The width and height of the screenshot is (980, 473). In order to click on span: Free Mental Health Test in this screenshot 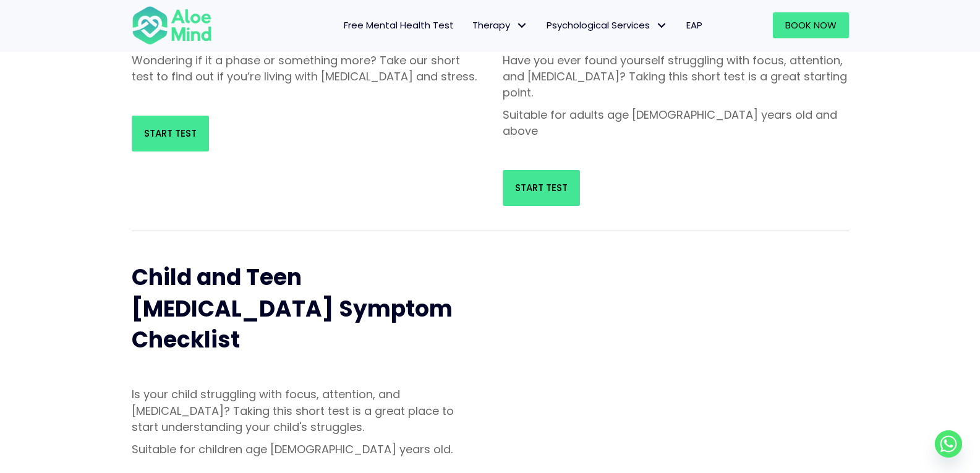, I will do `click(399, 24)`.